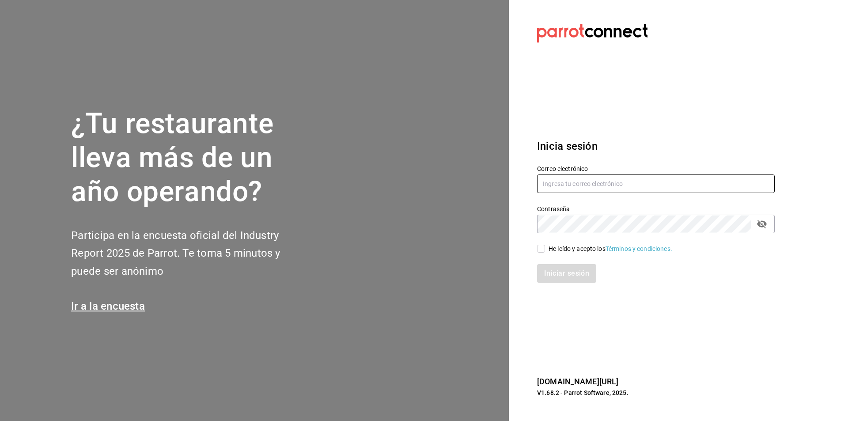 This screenshot has width=848, height=421. What do you see at coordinates (761, 224) in the screenshot?
I see `button: passwordField` at bounding box center [761, 224].